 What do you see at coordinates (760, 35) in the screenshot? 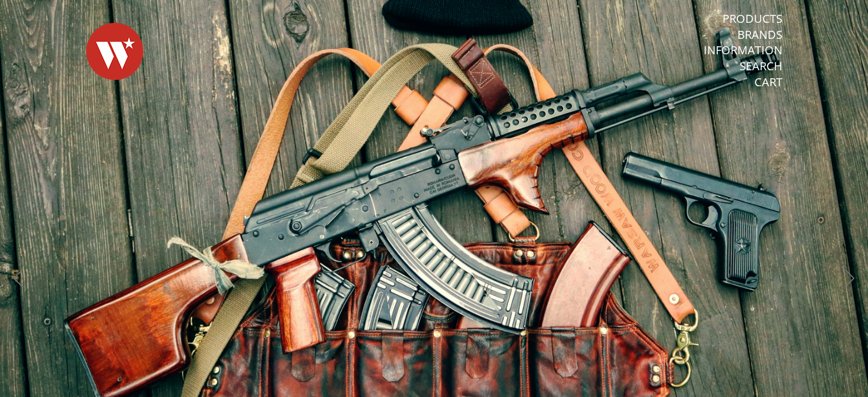
I see `a: Brands` at bounding box center [760, 35].